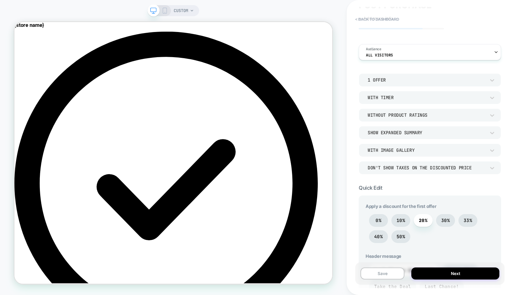 The image size is (520, 295). What do you see at coordinates (401, 220) in the screenshot?
I see `span: 10%` at bounding box center [401, 220].